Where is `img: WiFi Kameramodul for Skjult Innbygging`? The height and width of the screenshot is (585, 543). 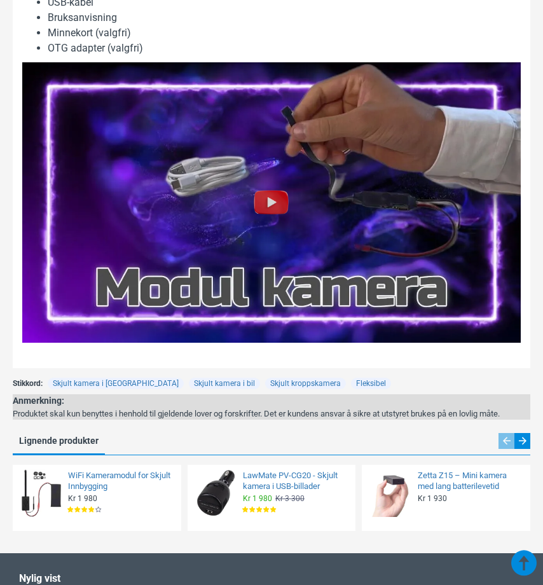
img: WiFi Kameramodul for Skjult Innbygging is located at coordinates (41, 492).